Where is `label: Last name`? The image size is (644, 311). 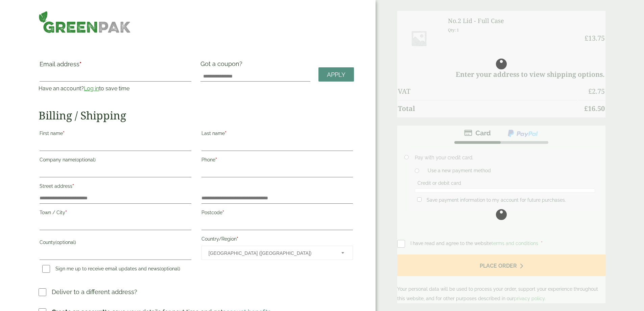 label: Last name is located at coordinates (277, 134).